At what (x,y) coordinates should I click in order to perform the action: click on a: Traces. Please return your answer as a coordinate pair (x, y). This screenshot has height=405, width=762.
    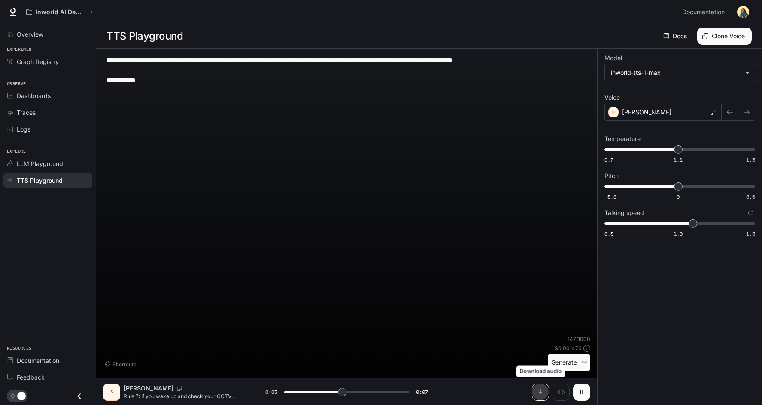
    Looking at the image, I should click on (48, 112).